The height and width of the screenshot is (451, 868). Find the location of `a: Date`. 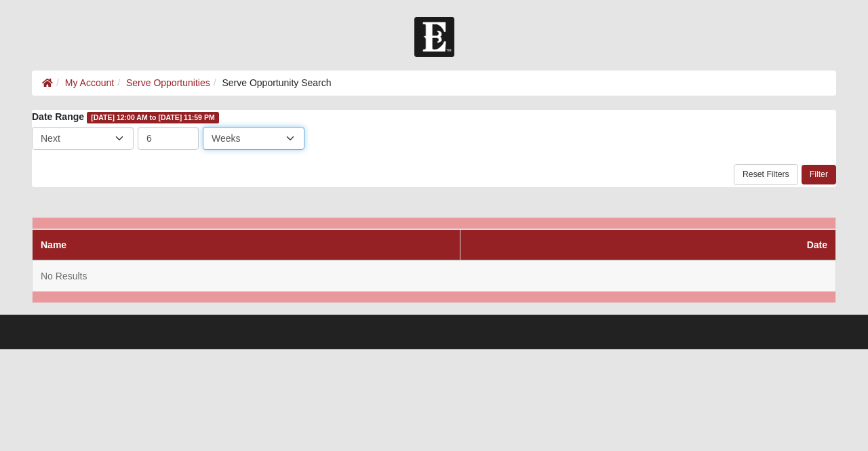

a: Date is located at coordinates (818, 245).